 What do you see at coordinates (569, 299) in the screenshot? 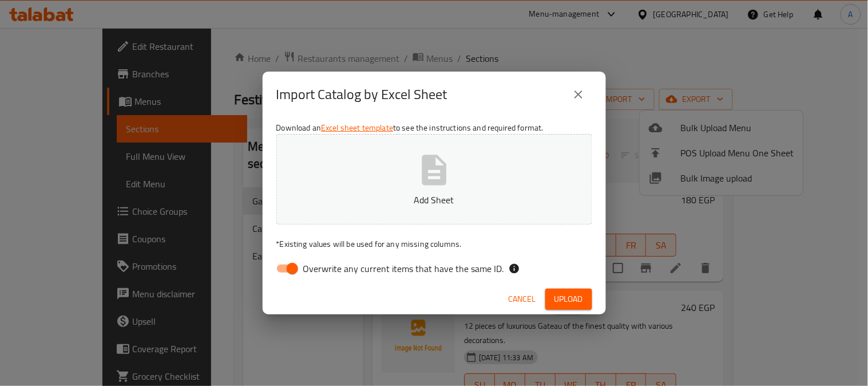
I see `button: Upload` at bounding box center [569, 299].